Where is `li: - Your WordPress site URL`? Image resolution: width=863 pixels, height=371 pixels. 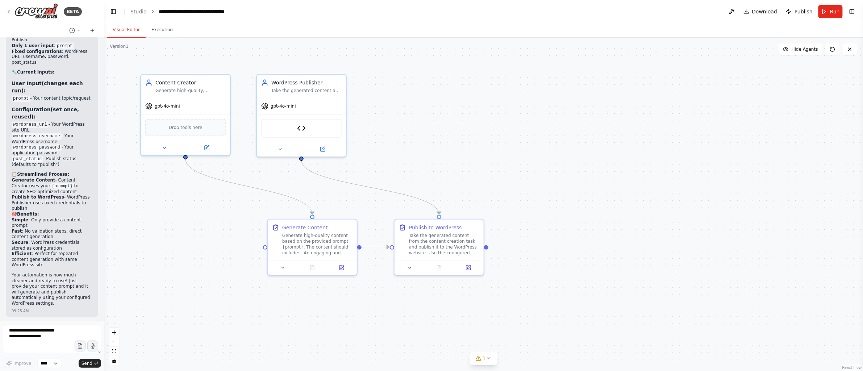 li: - Your WordPress site URL is located at coordinates (52, 128).